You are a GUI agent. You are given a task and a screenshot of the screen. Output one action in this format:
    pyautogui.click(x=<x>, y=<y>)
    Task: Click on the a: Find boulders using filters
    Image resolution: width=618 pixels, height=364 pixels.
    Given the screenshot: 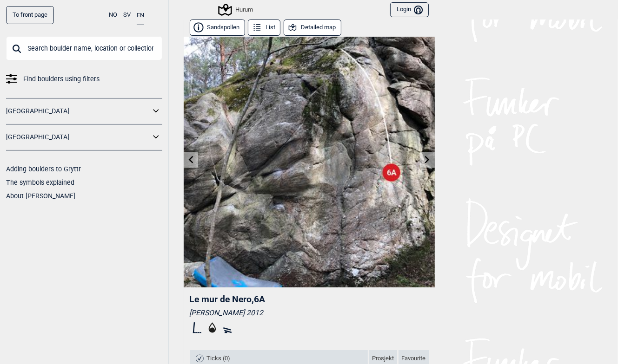 What is the action you would take?
    pyautogui.click(x=84, y=79)
    